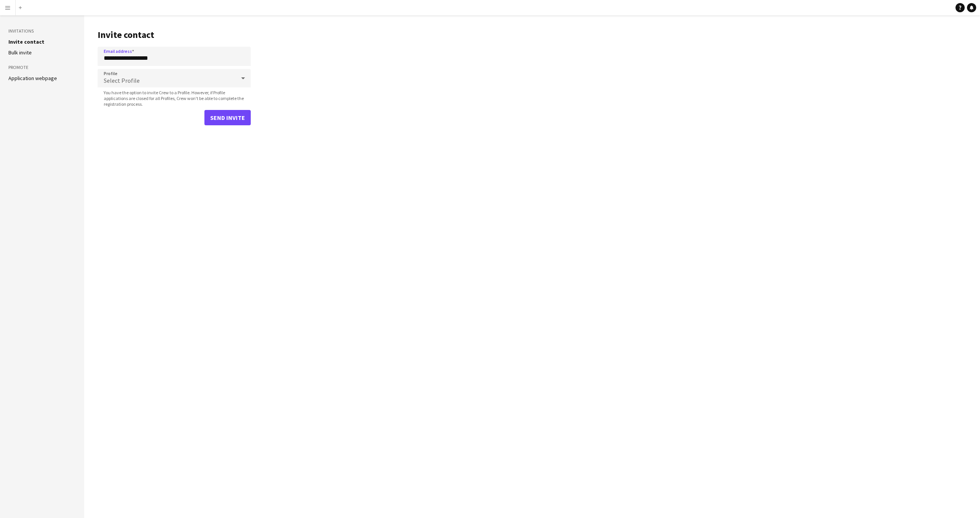 This screenshot has width=980, height=518. I want to click on h1: Invite contact, so click(174, 35).